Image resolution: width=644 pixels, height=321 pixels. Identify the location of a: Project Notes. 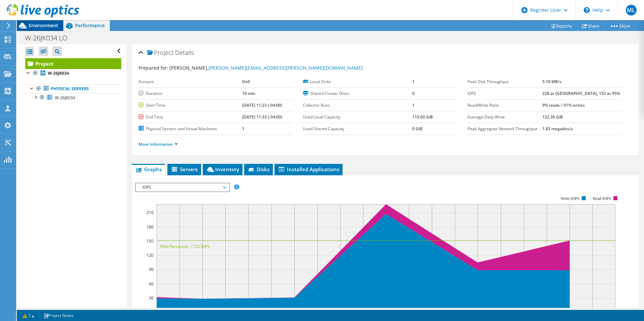
(58, 315).